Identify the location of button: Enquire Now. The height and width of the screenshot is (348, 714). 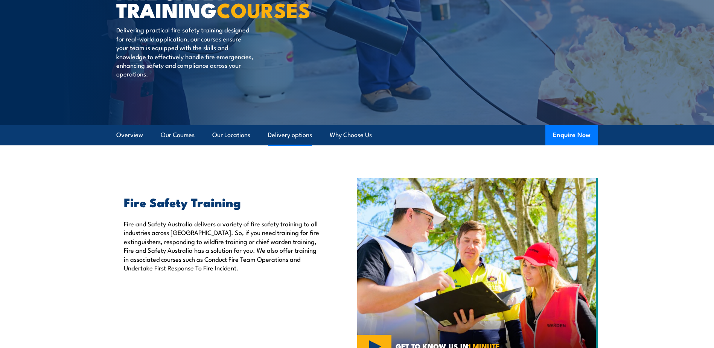
(571, 135).